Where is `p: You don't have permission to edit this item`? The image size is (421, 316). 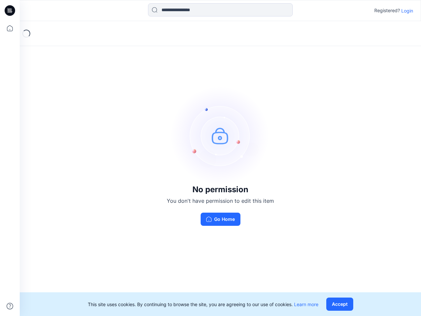
p: You don't have permission to edit this item is located at coordinates (220, 201).